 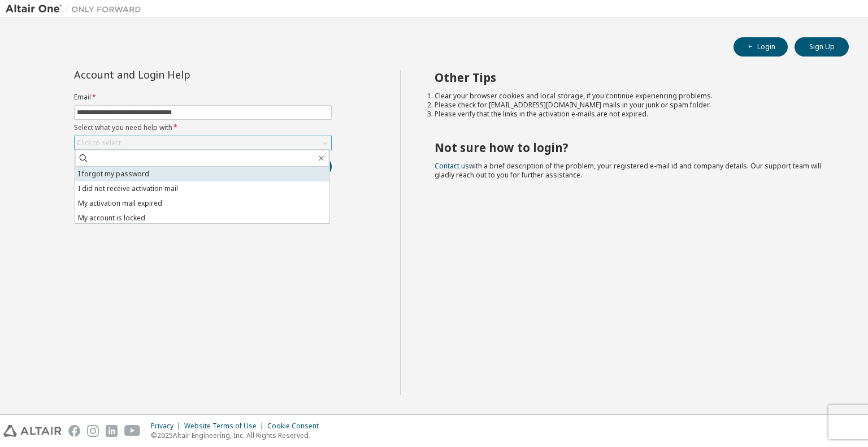 I want to click on img: linkedin.svg, so click(x=111, y=431).